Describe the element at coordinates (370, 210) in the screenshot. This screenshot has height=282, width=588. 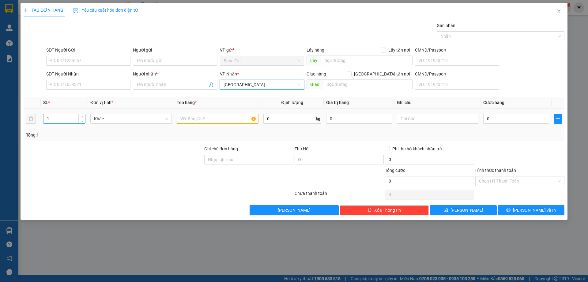
I see `span: delete` at that location.